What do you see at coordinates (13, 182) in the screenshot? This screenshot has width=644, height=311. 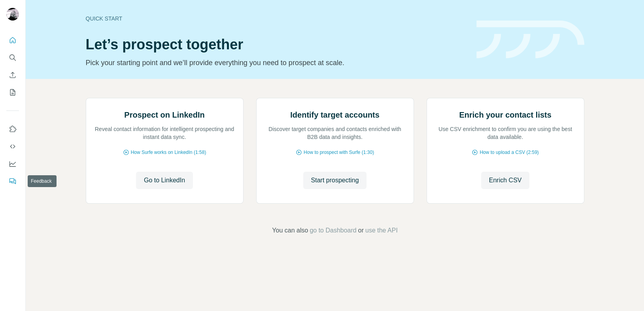 I see `button: Feedback` at bounding box center [13, 182].